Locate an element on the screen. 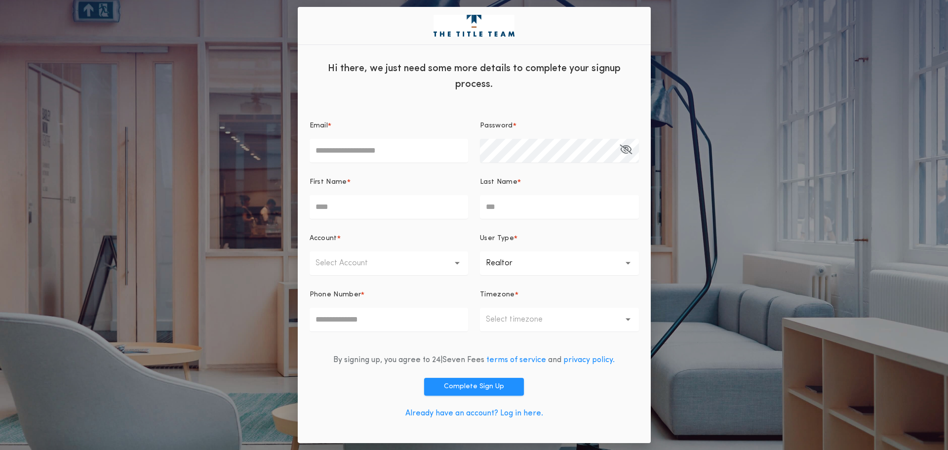 This screenshot has height=450, width=948. input: Phone Number* is located at coordinates (389, 319).